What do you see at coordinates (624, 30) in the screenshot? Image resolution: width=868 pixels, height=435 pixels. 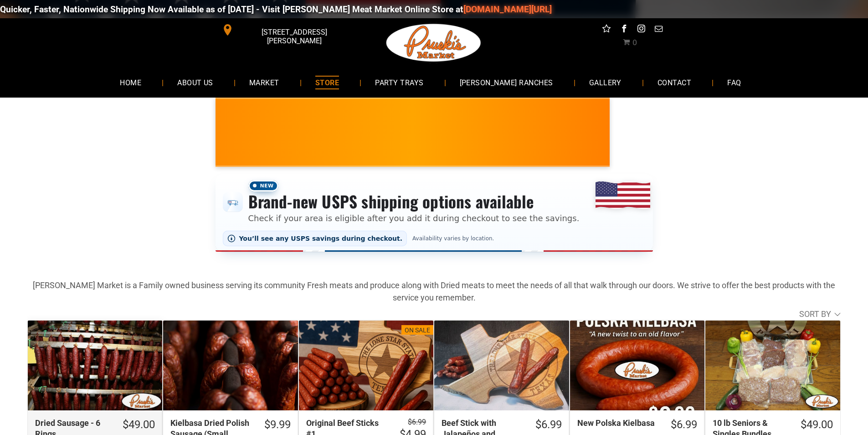 I see `a: facebook` at bounding box center [624, 30].